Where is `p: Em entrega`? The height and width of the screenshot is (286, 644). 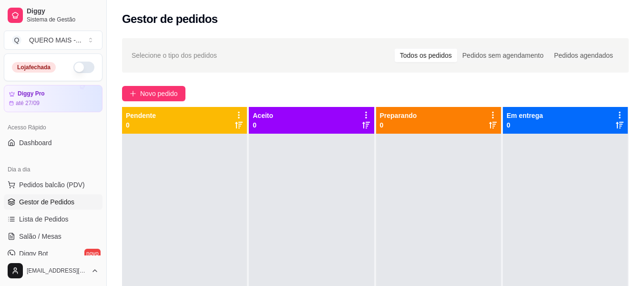 p: Em entrega is located at coordinates (525, 116).